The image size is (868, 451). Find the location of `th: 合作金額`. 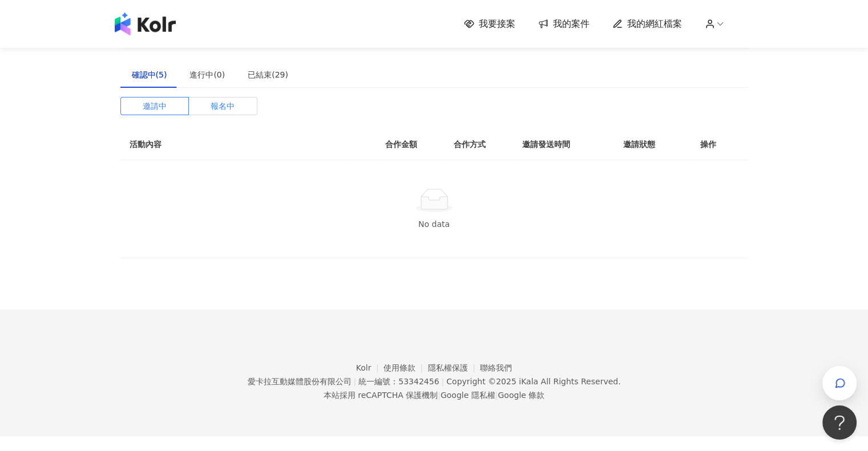

th: 合作金額 is located at coordinates (410, 144).